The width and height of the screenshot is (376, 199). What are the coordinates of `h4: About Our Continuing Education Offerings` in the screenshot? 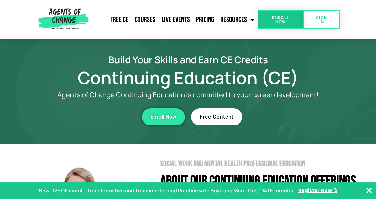 It's located at (263, 181).